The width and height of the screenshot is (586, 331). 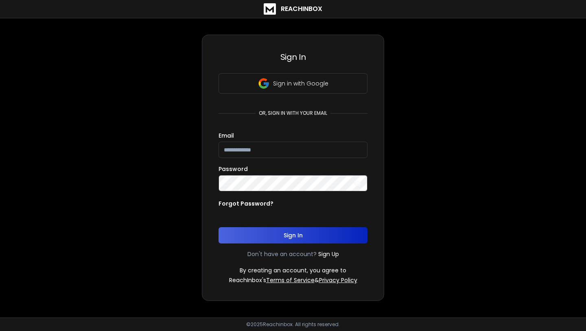 I want to click on p: © 2025 Reachinbox. All rights reserved., so click(x=293, y=324).